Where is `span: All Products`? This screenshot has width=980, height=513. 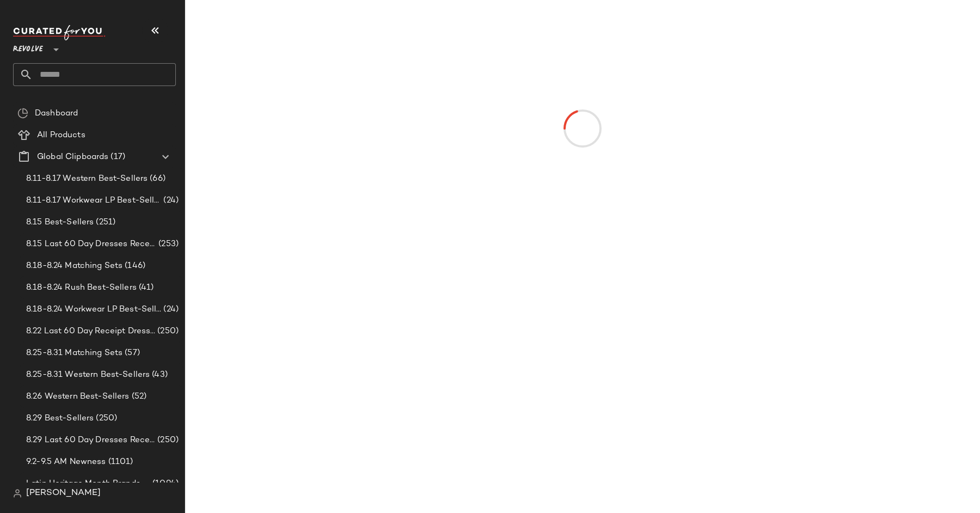 span: All Products is located at coordinates (61, 135).